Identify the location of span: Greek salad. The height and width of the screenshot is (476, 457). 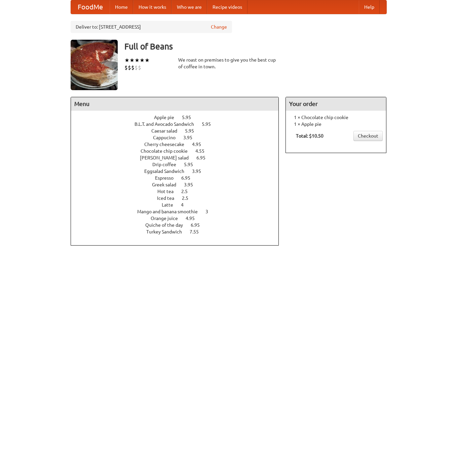
(167, 185).